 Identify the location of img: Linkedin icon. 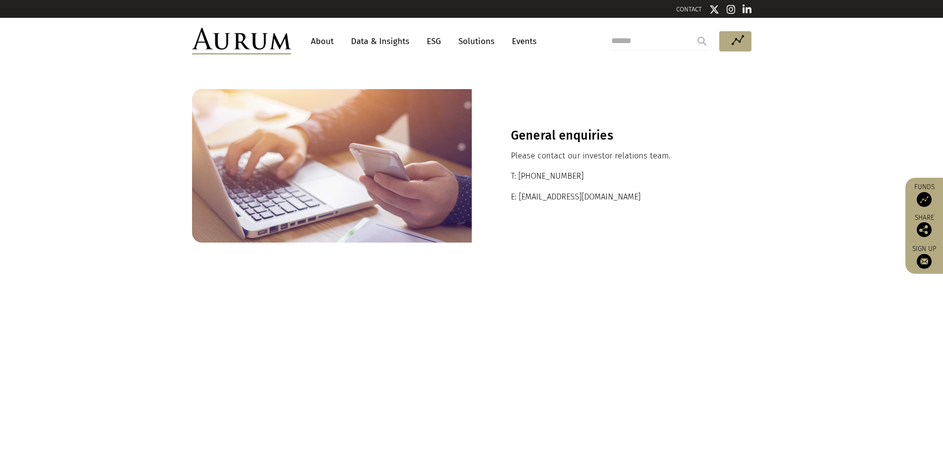
(747, 9).